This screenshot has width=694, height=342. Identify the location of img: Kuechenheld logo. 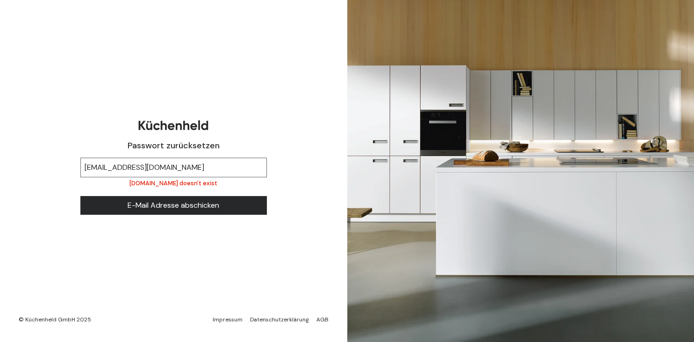
(173, 125).